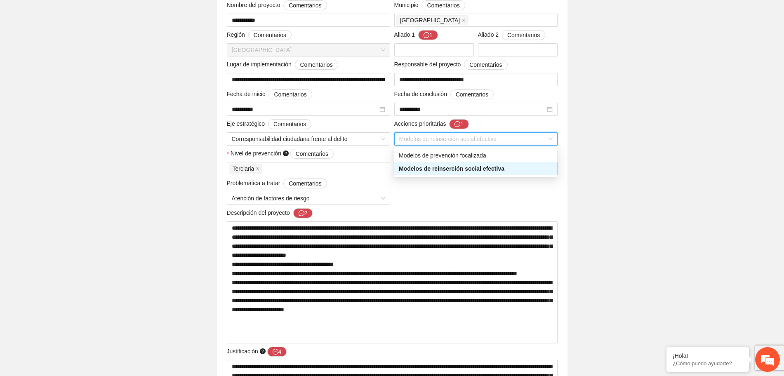  I want to click on span: Descripción del proyecto, so click(270, 213).